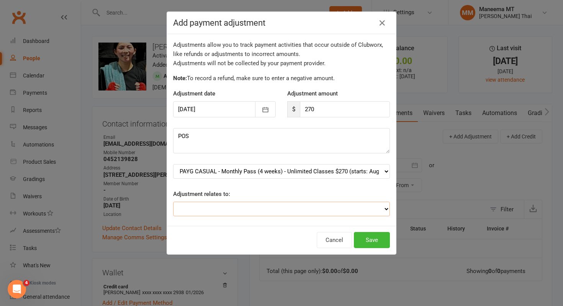  What do you see at coordinates (382, 23) in the screenshot?
I see `button: Close` at bounding box center [382, 23].